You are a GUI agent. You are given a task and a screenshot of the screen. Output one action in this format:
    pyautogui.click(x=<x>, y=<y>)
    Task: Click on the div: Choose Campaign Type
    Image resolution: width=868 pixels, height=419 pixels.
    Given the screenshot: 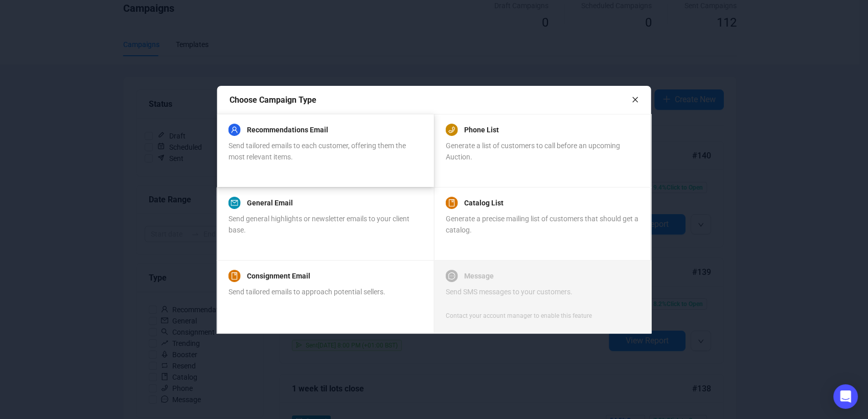 What is the action you would take?
    pyautogui.click(x=430, y=100)
    